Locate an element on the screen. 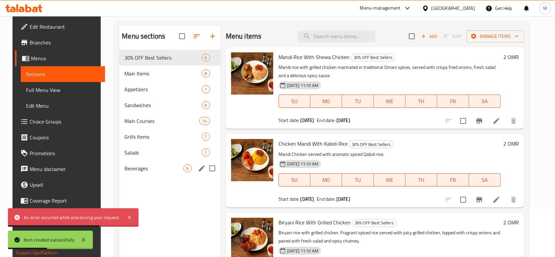  span: Grills Items is located at coordinates (163, 136).